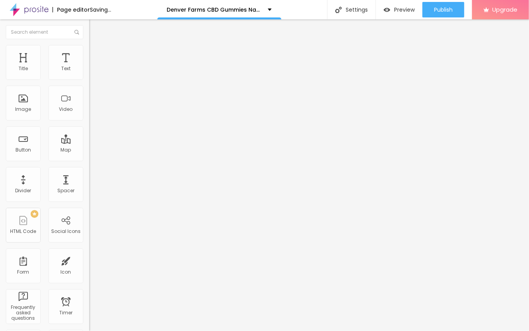 This screenshot has width=529, height=331. What do you see at coordinates (23, 150) in the screenshot?
I see `div: Button` at bounding box center [23, 150].